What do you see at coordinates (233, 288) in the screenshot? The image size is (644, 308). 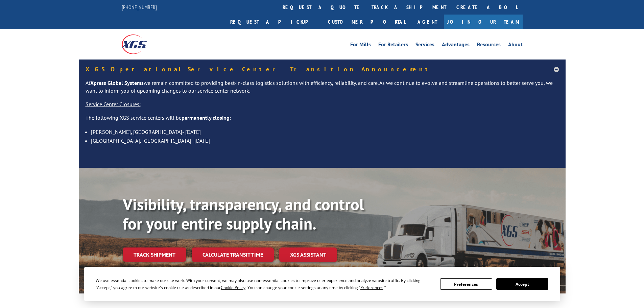 I see `span: Cookie Policy` at bounding box center [233, 288].